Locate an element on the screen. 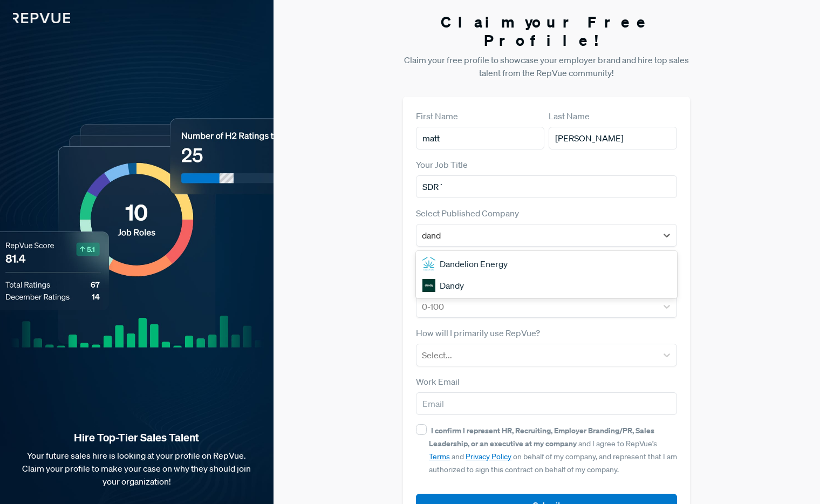 The width and height of the screenshot is (820, 504). label: Your Job Title is located at coordinates (442, 164).